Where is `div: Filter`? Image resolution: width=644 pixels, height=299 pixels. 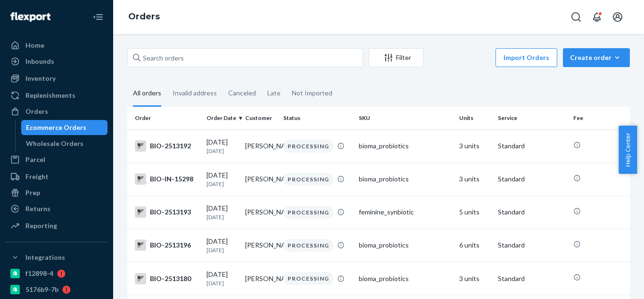 div: Filter is located at coordinates (397, 58).